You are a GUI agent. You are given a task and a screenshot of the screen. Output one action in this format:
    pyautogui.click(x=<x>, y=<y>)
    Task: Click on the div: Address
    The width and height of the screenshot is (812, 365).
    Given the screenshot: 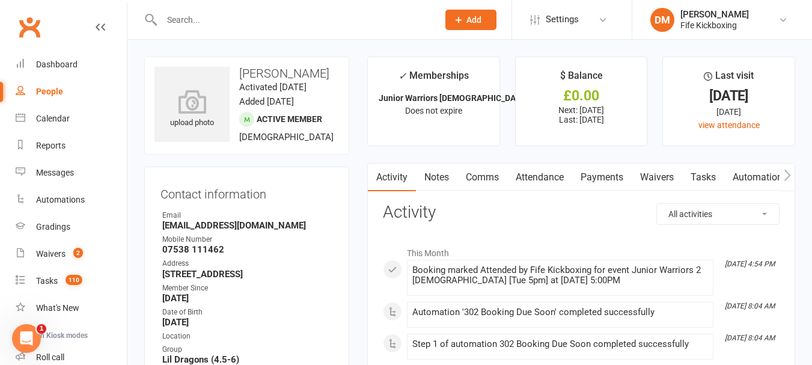 What is the action you would take?
    pyautogui.click(x=248, y=263)
    